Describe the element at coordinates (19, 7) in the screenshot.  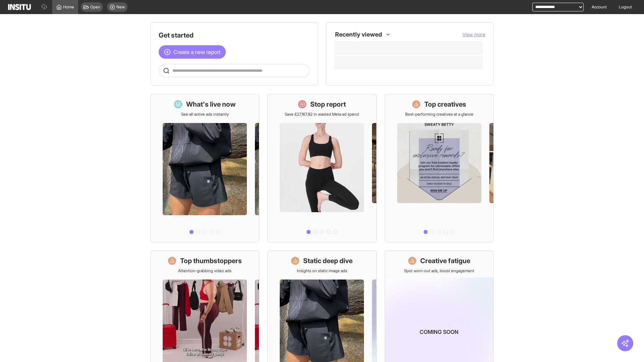
I see `img: Logo` at that location.